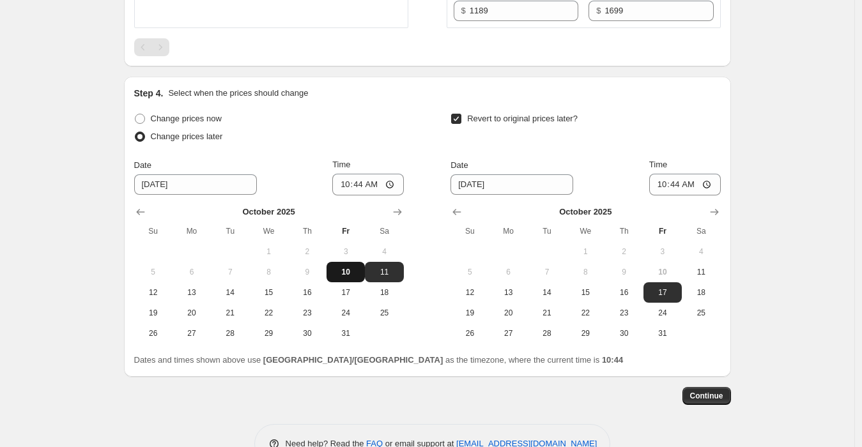 This screenshot has width=862, height=447. I want to click on button: Thursday October 30 2025, so click(624, 333).